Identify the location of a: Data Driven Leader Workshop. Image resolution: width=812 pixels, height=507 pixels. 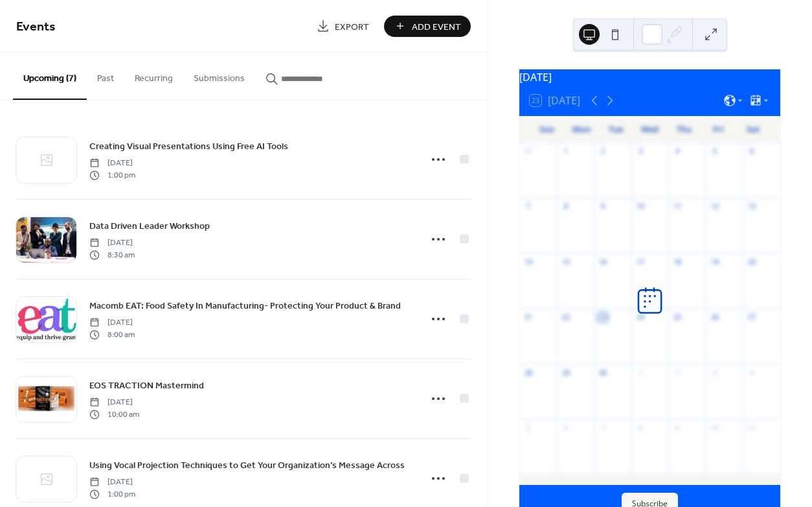
(150, 225).